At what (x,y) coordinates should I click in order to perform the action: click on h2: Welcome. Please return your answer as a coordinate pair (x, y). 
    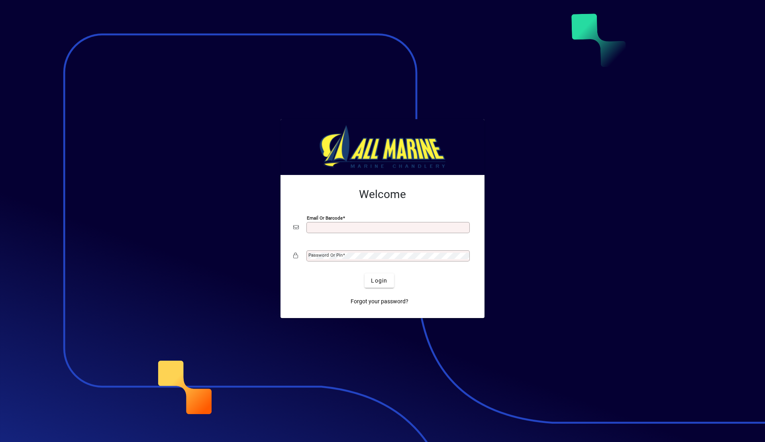
    Looking at the image, I should click on (382, 194).